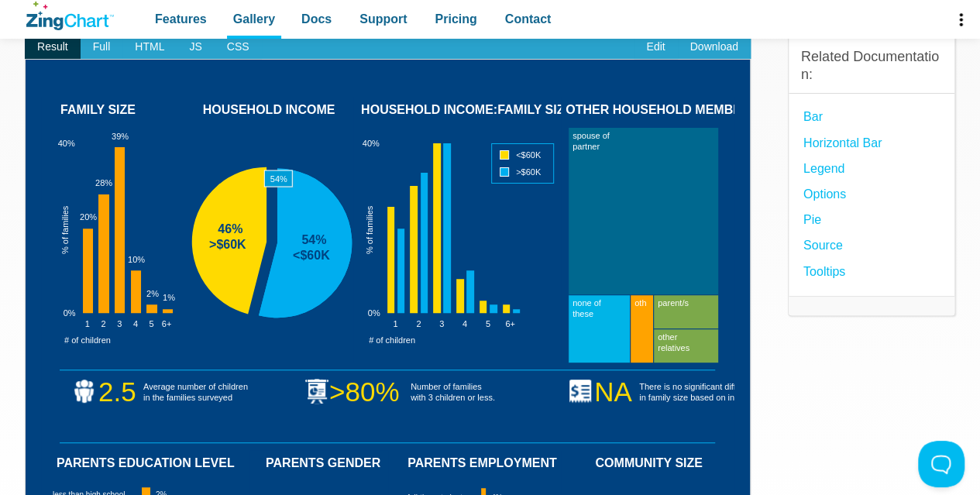 This screenshot has width=980, height=495. I want to click on a: Legend, so click(823, 168).